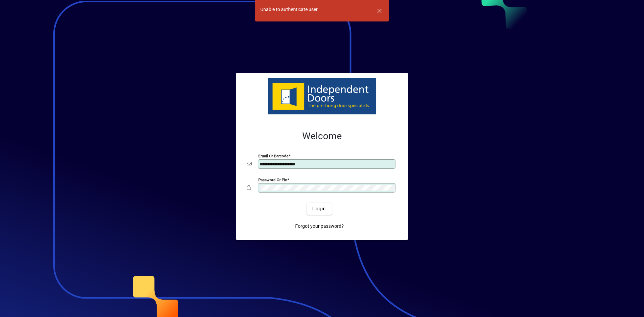 The image size is (644, 317). I want to click on button: Dismiss, so click(379, 11).